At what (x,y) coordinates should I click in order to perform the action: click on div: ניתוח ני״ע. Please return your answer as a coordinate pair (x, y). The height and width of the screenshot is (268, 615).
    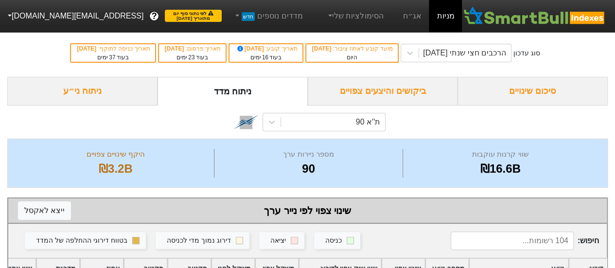
    Looking at the image, I should click on (82, 91).